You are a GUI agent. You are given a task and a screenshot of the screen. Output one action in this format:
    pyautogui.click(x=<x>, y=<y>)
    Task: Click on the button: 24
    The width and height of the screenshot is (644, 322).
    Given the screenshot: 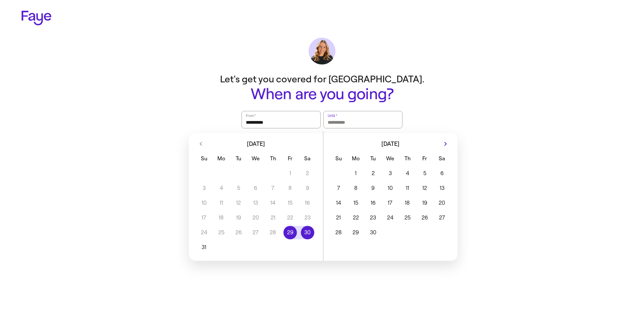 What is the action you would take?
    pyautogui.click(x=390, y=218)
    